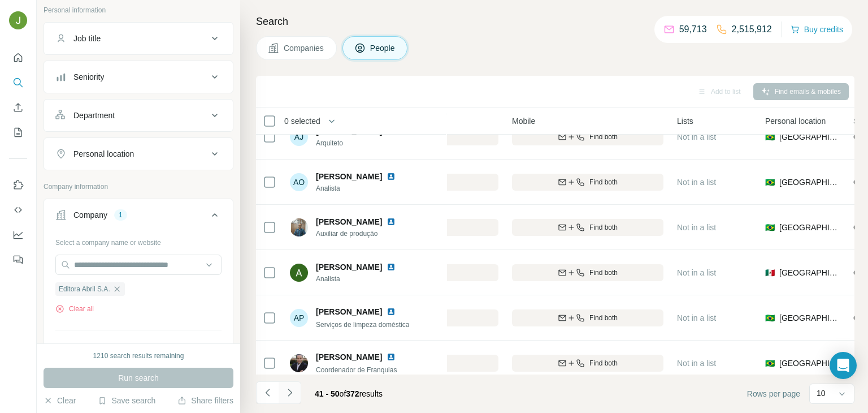 Image resolution: width=868 pixels, height=413 pixels. What do you see at coordinates (523, 121) in the screenshot?
I see `span: Mobile` at bounding box center [523, 121].